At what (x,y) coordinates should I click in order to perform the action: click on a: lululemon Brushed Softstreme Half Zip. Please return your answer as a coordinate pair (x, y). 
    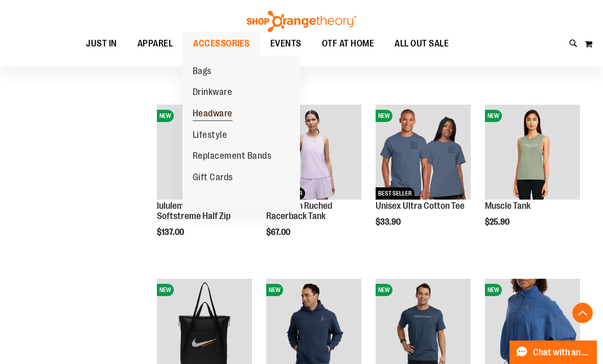
    Looking at the image, I should click on (193, 210).